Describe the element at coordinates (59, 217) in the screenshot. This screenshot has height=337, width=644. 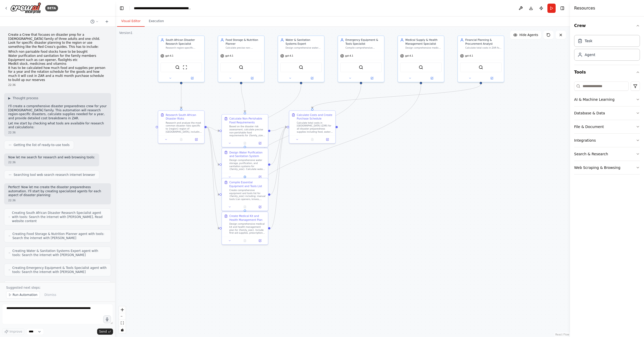
I see `span: Creating South African Disaster Research Specialist agent with tools: Search the internet with [P...` at that location.